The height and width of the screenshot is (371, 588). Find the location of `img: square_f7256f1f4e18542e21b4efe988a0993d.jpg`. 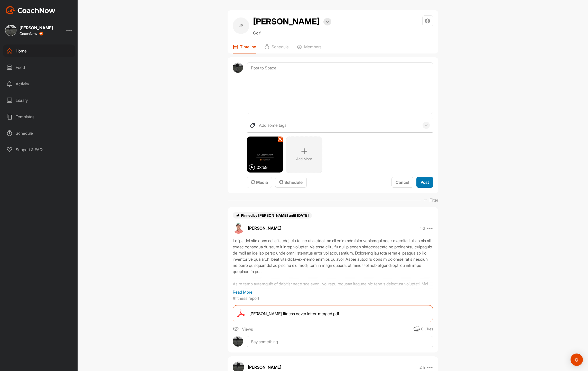

img: square_f7256f1f4e18542e21b4efe988a0993d.jpg is located at coordinates (11, 30).